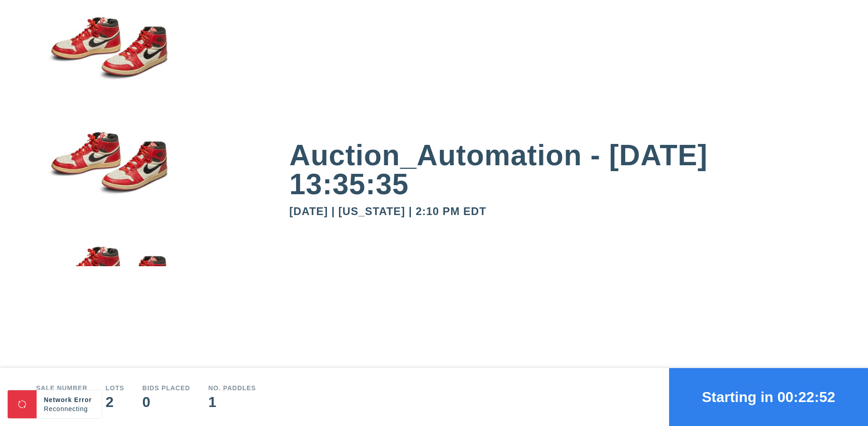 Image resolution: width=868 pixels, height=426 pixels. Describe the element at coordinates (232, 402) in the screenshot. I see `div: 1` at that location.